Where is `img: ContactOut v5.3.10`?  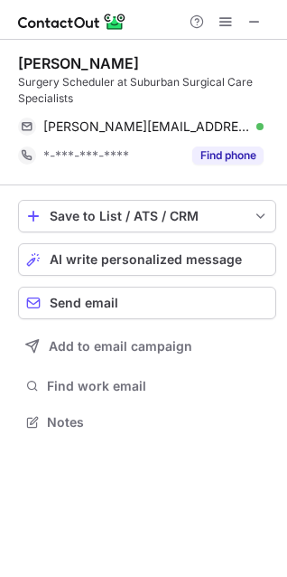
img: ContactOut v5.3.10 is located at coordinates (72, 22).